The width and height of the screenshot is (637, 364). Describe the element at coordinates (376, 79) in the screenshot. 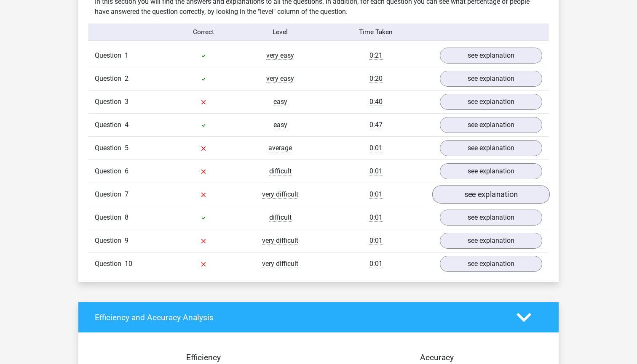

I see `span: 0:20` at that location.